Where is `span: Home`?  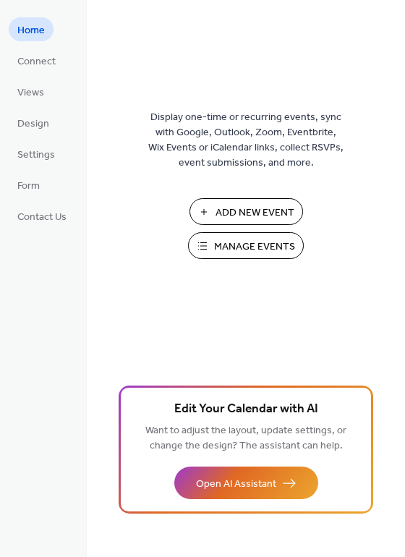
span: Home is located at coordinates (31, 30).